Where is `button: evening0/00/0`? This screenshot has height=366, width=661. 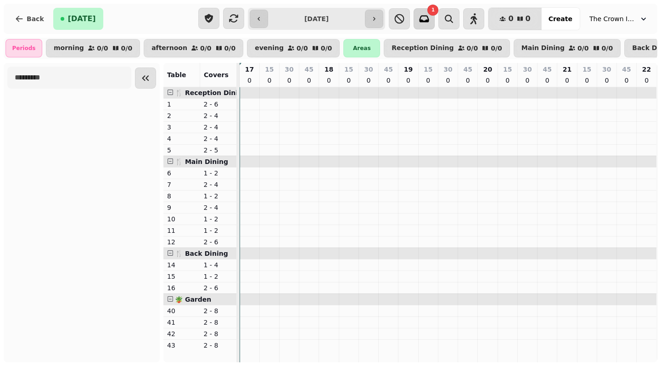
button: evening0/00/0 is located at coordinates (293, 48).